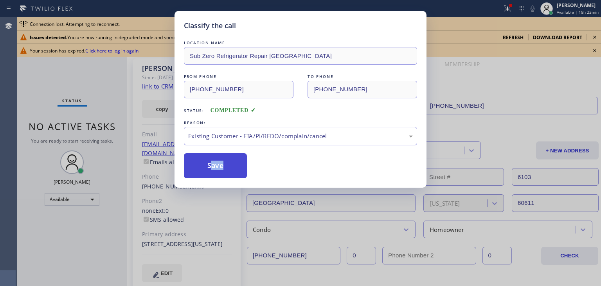 The height and width of the screenshot is (286, 601). Describe the element at coordinates (362, 76) in the screenshot. I see `div: TO PHONE` at that location.